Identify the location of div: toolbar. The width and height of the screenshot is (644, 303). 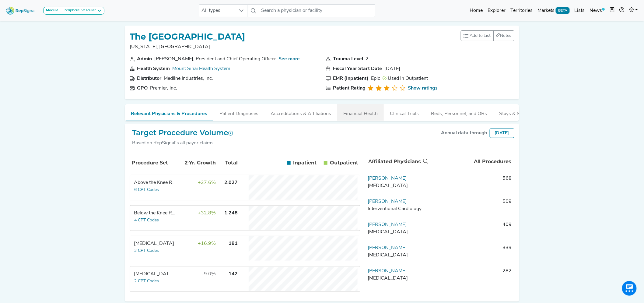
(488, 36).